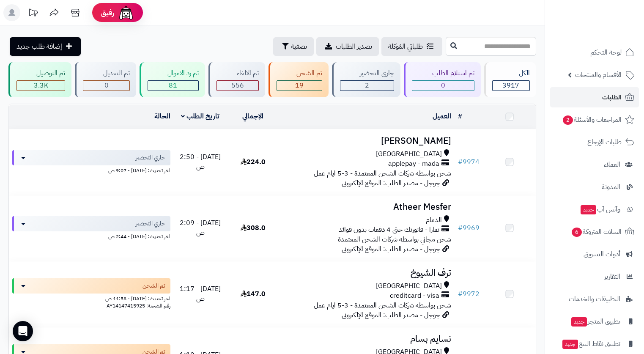  I want to click on span: العملاء, so click(612, 164).